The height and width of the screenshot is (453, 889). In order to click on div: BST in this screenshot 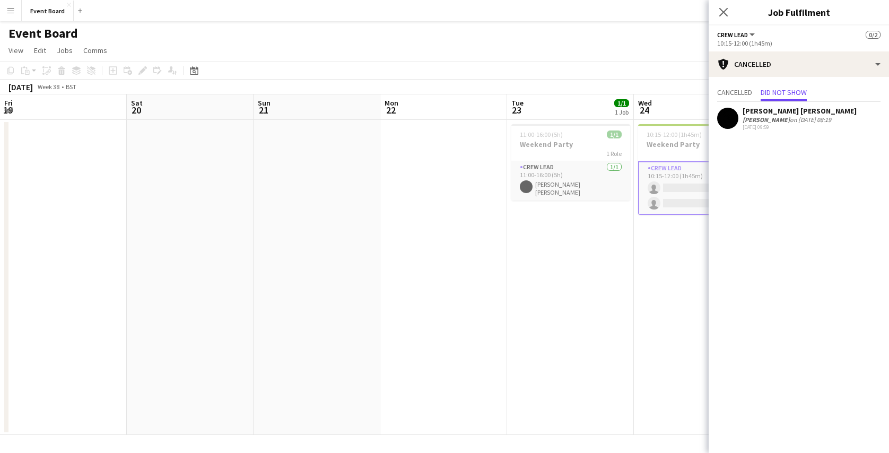, I will do `click(71, 86)`.